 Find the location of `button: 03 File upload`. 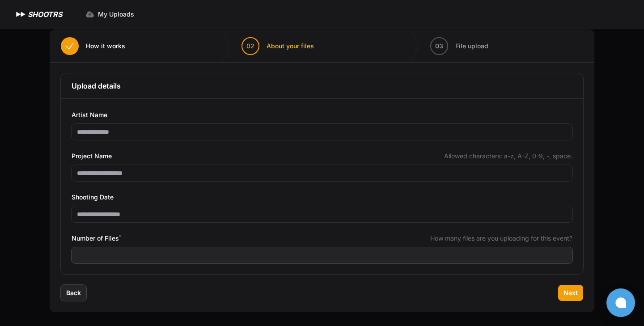

button: 03 File upload is located at coordinates (460, 46).